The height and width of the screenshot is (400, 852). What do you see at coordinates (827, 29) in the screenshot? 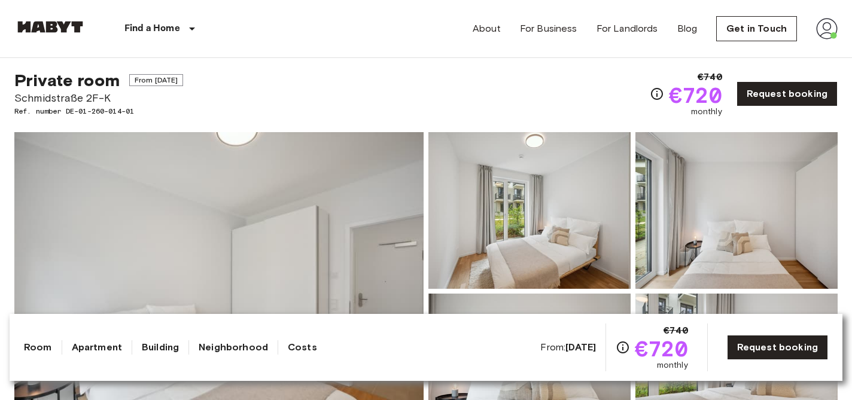
I see `img: avatar` at bounding box center [827, 29].